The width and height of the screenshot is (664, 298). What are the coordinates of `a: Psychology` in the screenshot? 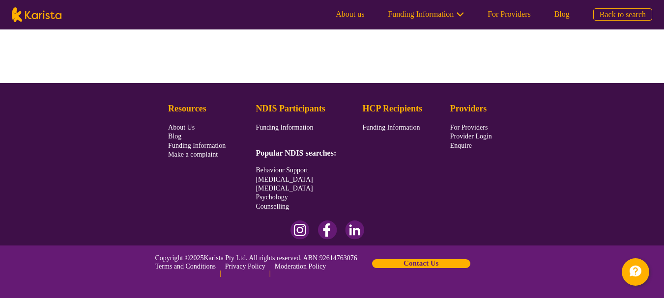 It's located at (294, 197).